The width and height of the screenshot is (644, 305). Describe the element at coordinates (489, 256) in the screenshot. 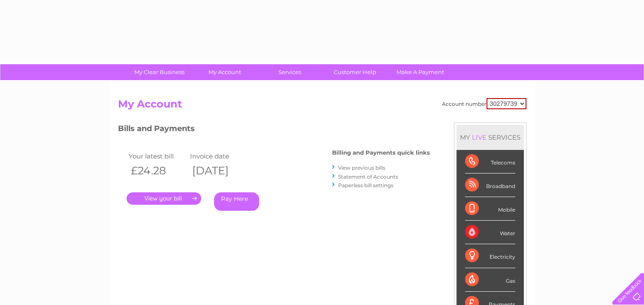

I see `div: Electricity` at that location.